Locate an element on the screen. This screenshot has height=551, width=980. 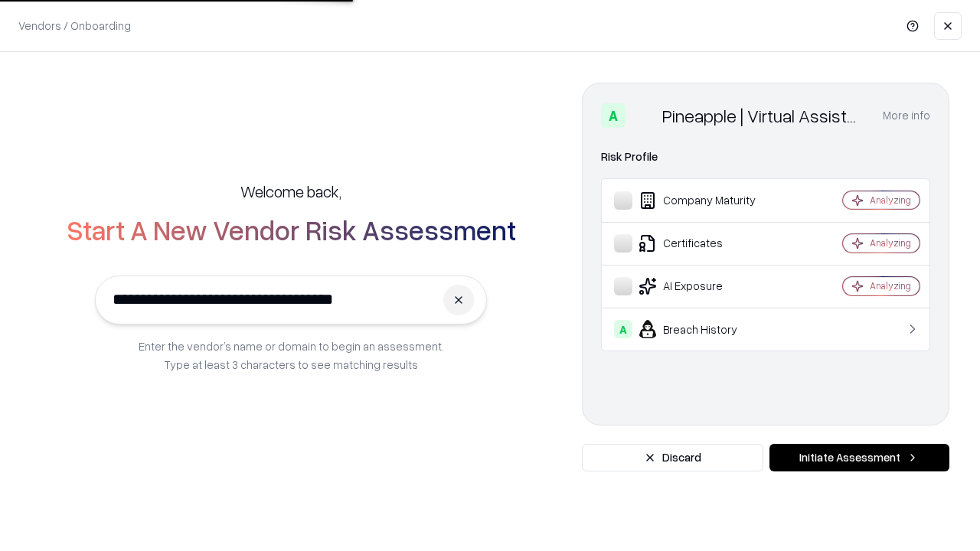
div: Risk Profile is located at coordinates (765, 157).